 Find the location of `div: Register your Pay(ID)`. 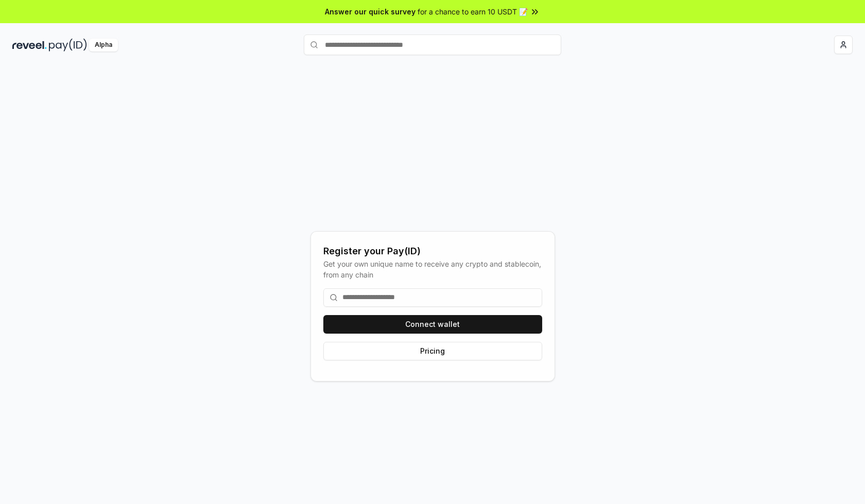

div: Register your Pay(ID) is located at coordinates (432, 251).